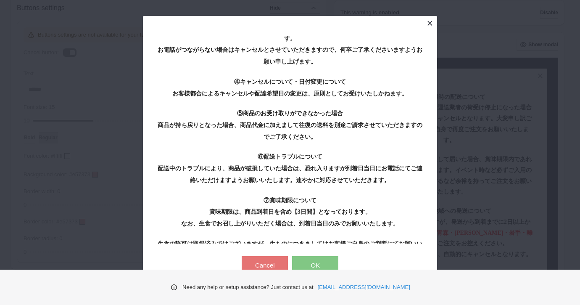 This screenshot has height=305, width=580. What do you see at coordinates (265, 265) in the screenshot?
I see `button: Cancel` at bounding box center [265, 265].